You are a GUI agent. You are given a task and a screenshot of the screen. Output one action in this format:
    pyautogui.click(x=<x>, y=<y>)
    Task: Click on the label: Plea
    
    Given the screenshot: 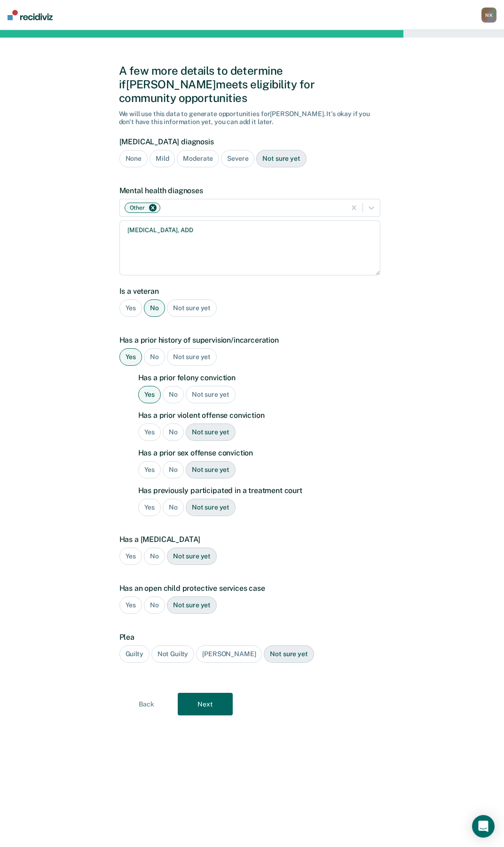 What is the action you would take?
    pyautogui.click(x=250, y=637)
    